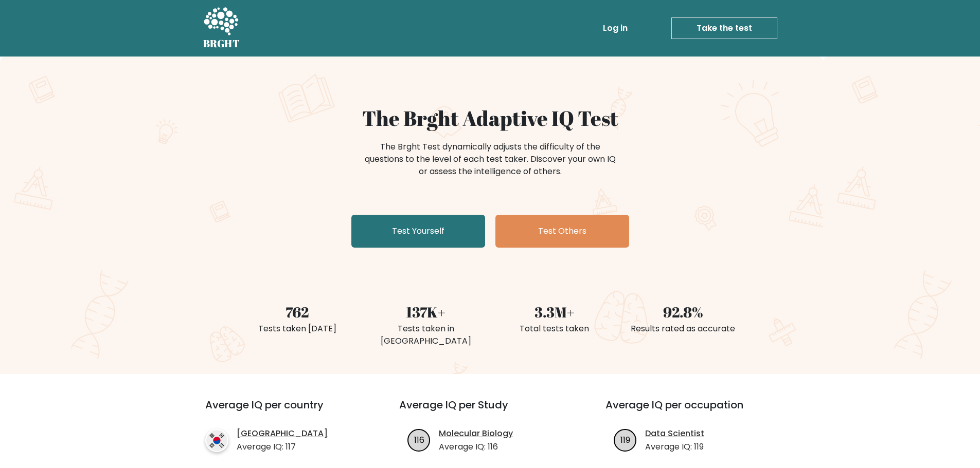 The width and height of the screenshot is (980, 468). I want to click on a: Test Yourself, so click(418, 231).